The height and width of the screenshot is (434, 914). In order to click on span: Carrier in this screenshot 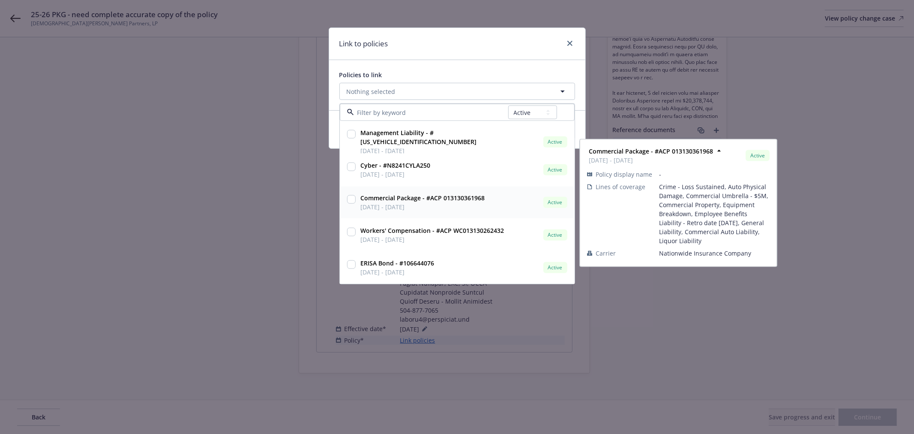, I will do `click(606, 253)`.